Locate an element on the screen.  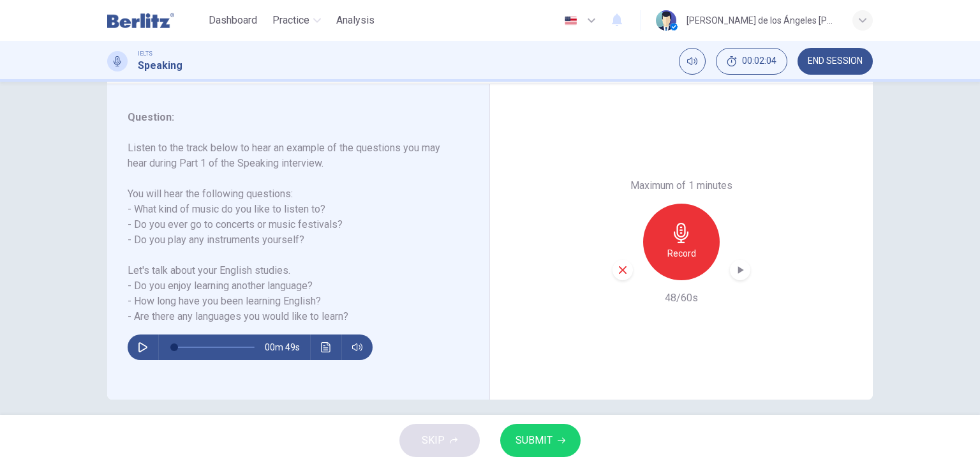
h6: Listen to the track below to hear an example of the questions you may hear during Part 1 of the S... is located at coordinates (291, 233).